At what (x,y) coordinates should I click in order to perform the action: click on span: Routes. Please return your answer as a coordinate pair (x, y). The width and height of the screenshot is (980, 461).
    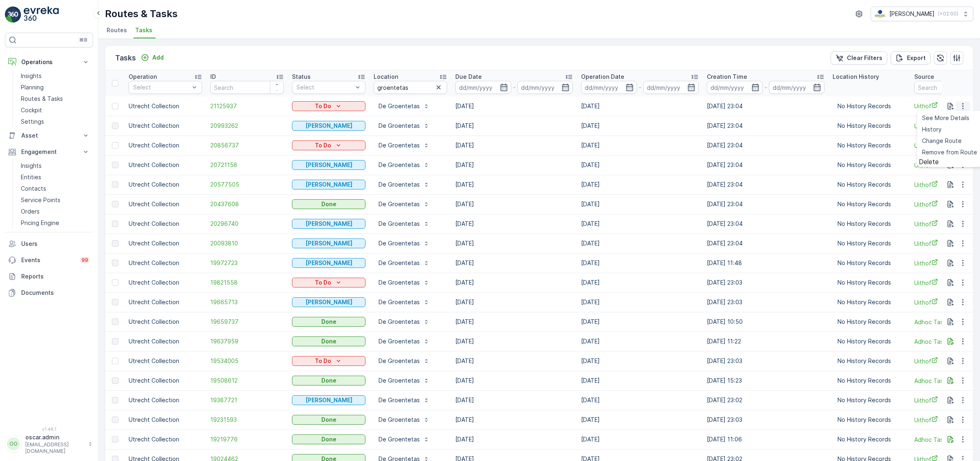
    Looking at the image, I should click on (117, 30).